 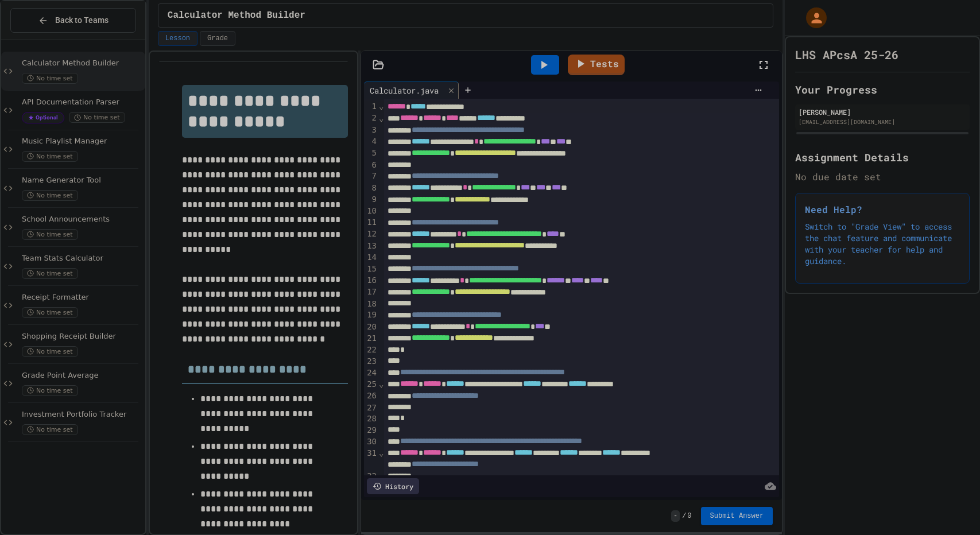 What do you see at coordinates (371, 408) in the screenshot?
I see `div: 27` at bounding box center [371, 408].